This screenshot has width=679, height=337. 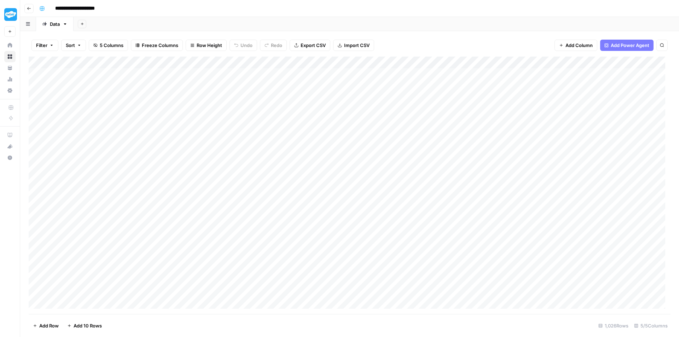 I want to click on span: Sort, so click(x=70, y=45).